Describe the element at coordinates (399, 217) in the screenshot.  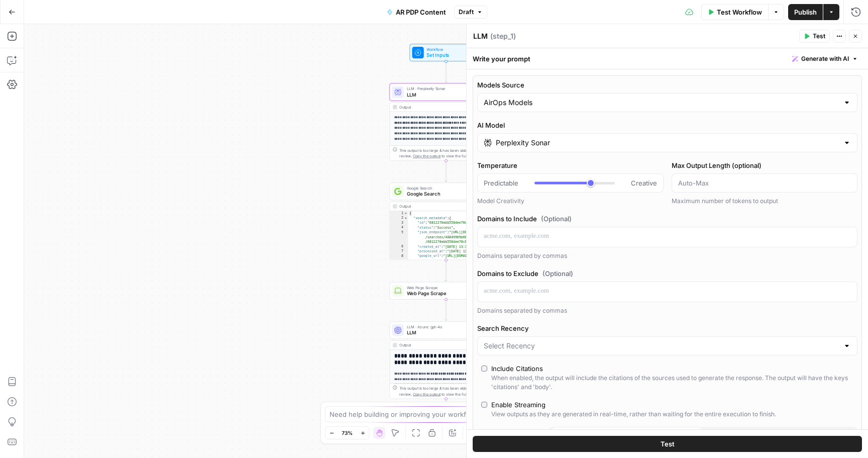
I see `div: 2` at that location.